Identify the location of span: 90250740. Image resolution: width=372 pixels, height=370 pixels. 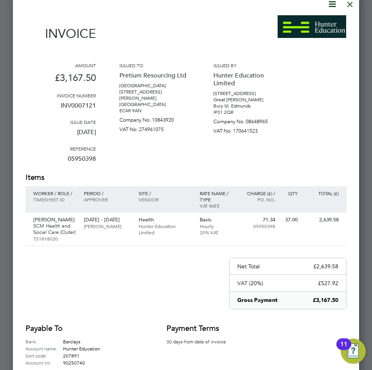
(74, 363).